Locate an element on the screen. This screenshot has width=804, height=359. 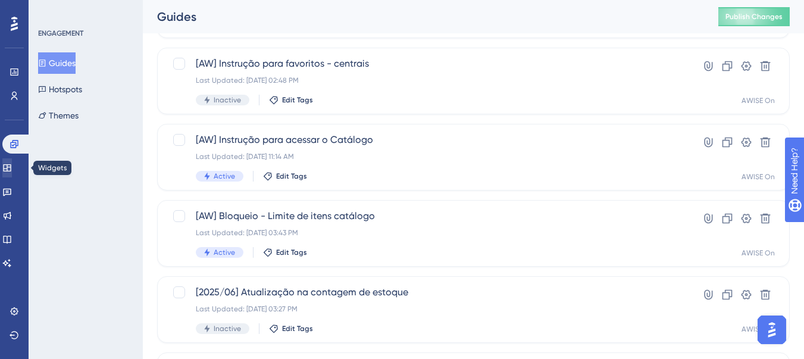
span: Need Help? is located at coordinates (51, 10).